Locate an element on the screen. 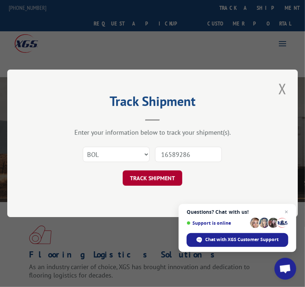 The image size is (305, 287). input: Number(s) is located at coordinates (189, 155).